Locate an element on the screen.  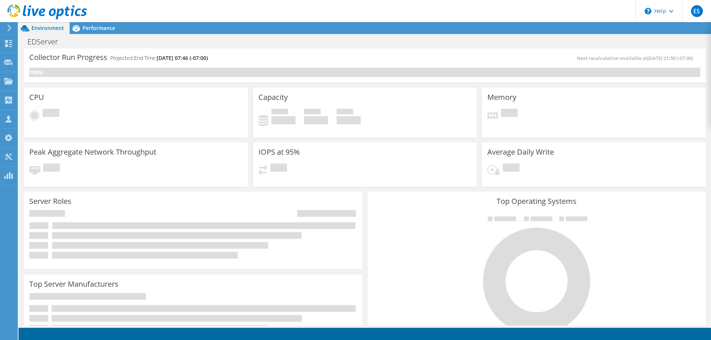
span: Total is located at coordinates (345, 113).